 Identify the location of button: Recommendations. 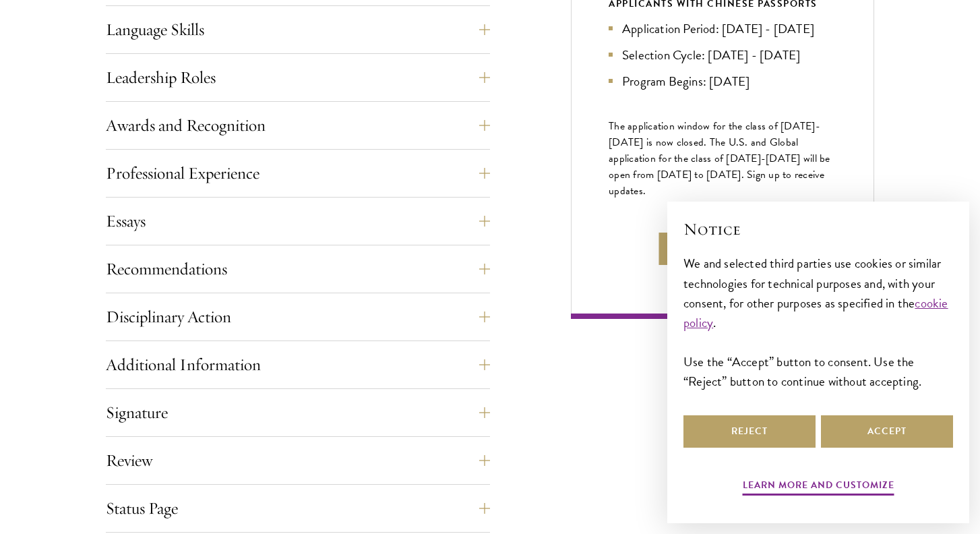
(298, 269).